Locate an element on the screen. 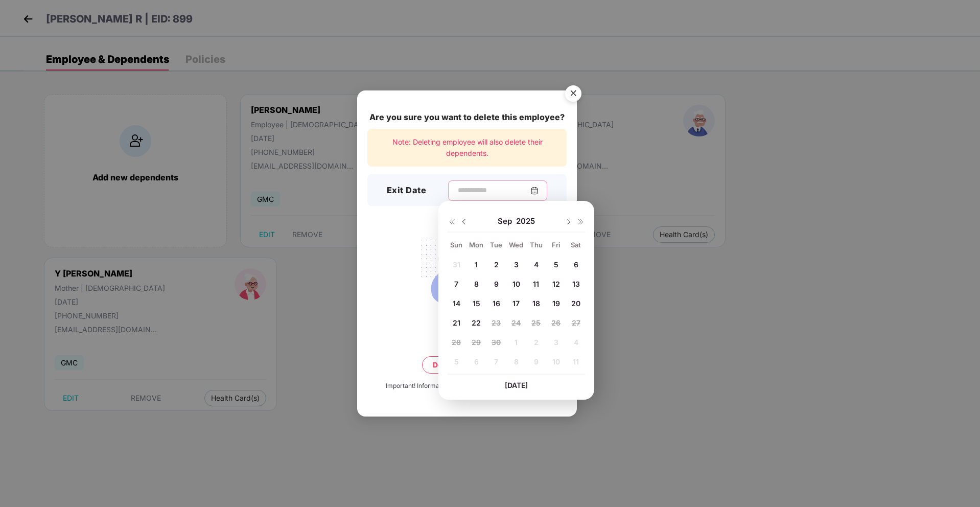 This screenshot has width=980, height=507. img: svg+xml;base64,PHN2ZyB4bWxucz0iaHR0cDovL3d3dy53My5vcmcvMjAwMC9zdmciIHdpZHRoPSIyMjQiIGhlaWdodD0iMT... is located at coordinates (467, 274).